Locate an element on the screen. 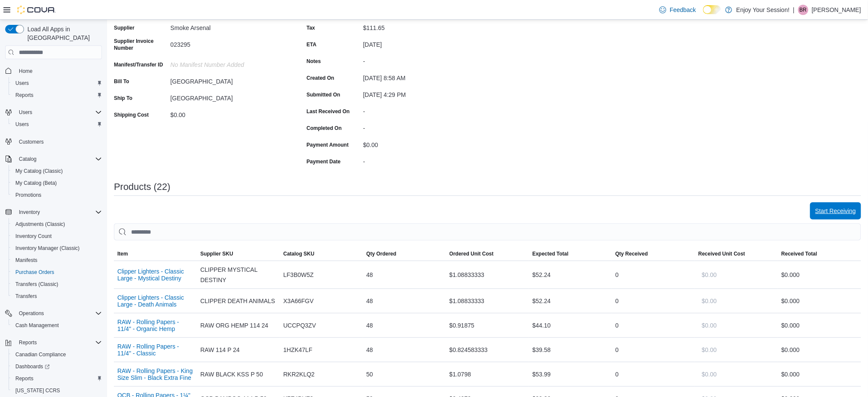 The width and height of the screenshot is (868, 397). span: Home is located at coordinates (59, 70).